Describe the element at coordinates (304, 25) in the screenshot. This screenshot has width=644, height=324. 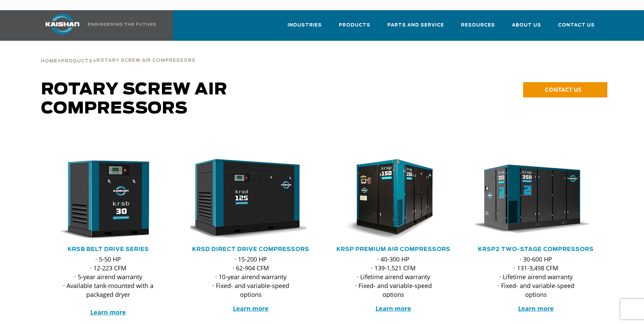
I see `span: Industries` at that location.